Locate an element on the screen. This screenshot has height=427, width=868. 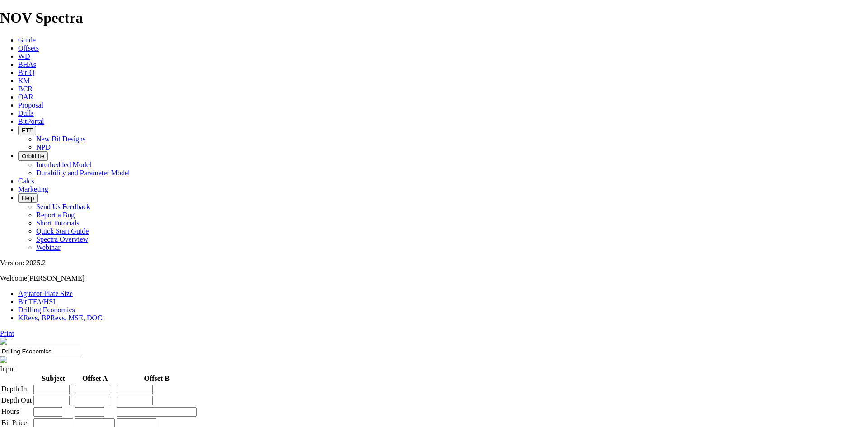
a: Proposal is located at coordinates (30, 105).